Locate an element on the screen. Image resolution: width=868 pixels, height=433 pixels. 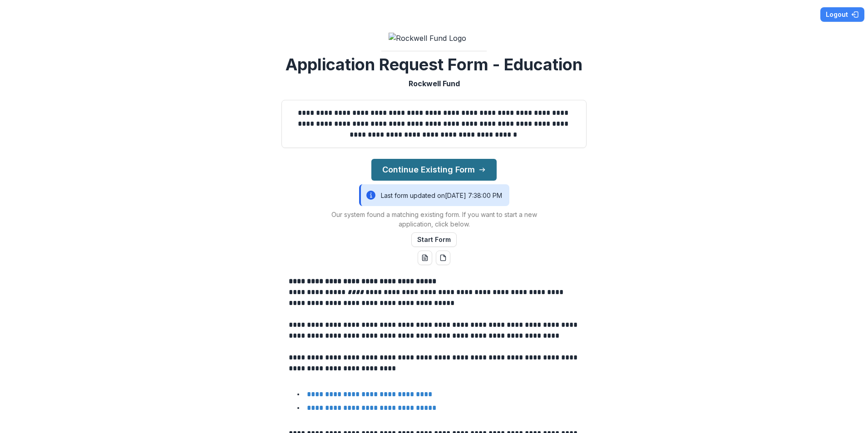
button: Start Form is located at coordinates (434, 239).